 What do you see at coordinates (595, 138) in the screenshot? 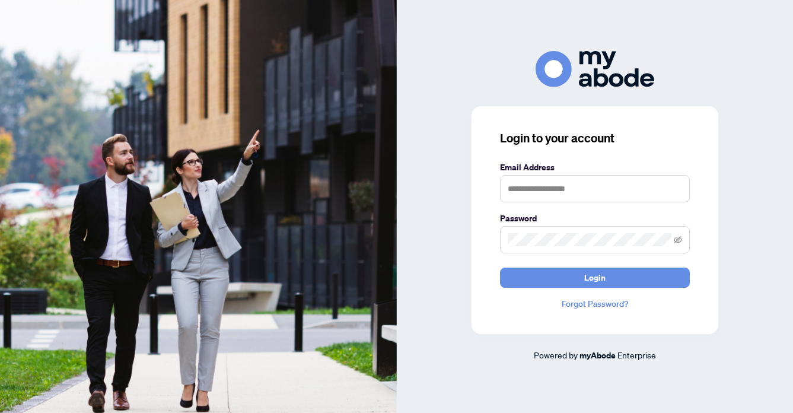
I see `h3: Login to your account` at bounding box center [595, 138].